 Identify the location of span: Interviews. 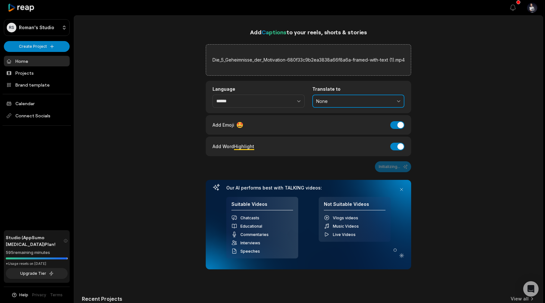
(250, 243).